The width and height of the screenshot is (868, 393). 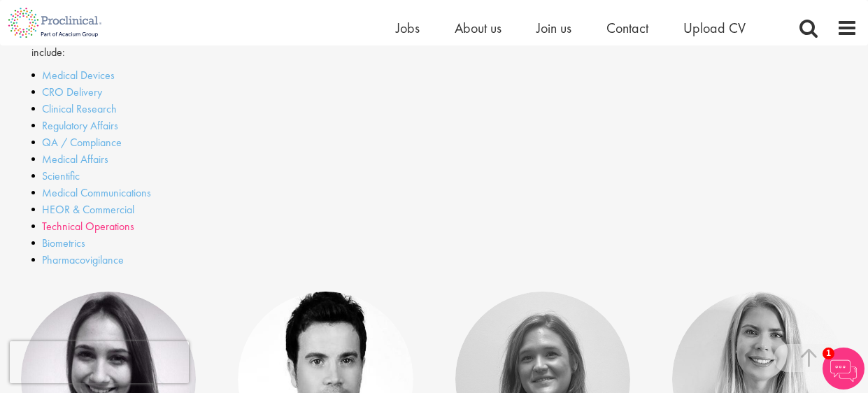 I want to click on a: HEOR & Commercial, so click(x=88, y=209).